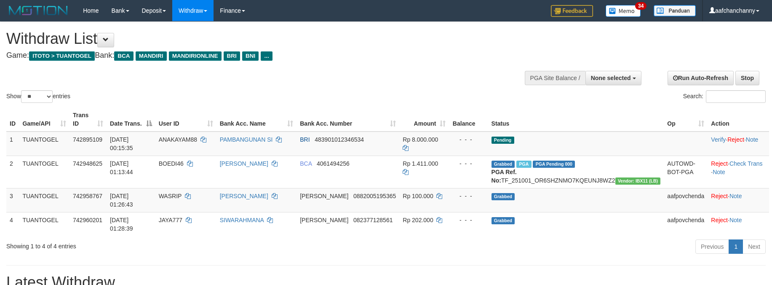 The width and height of the screenshot is (772, 285). Describe the element at coordinates (131, 119) in the screenshot. I see `th: Date Trans.: activate to sort column descending` at that location.